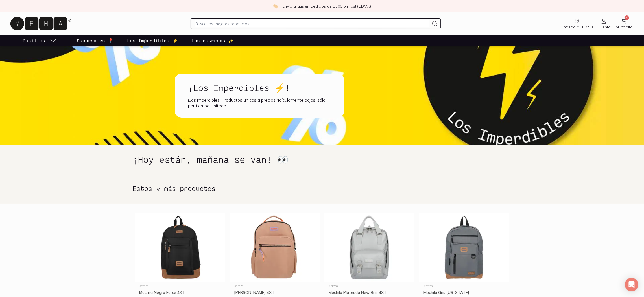 This screenshot has height=297, width=644. Describe the element at coordinates (370, 247) in the screenshot. I see `img: Mochila Plateada New Briz 4XT` at that location.